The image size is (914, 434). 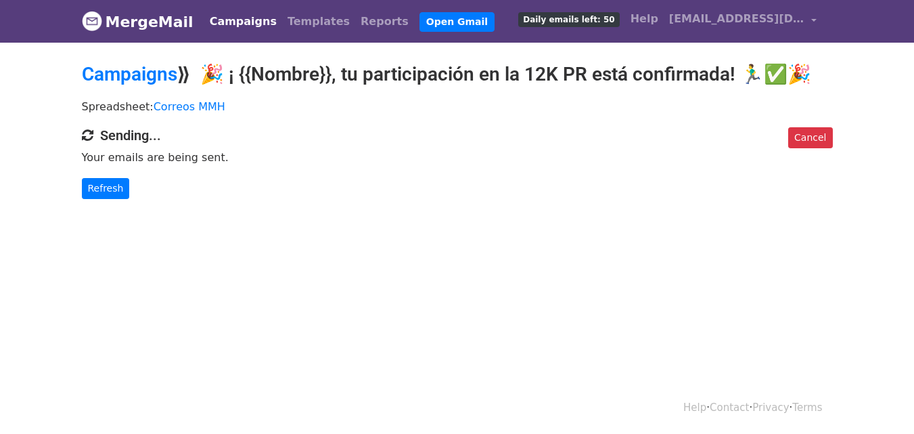 I want to click on a: Cancel, so click(x=810, y=137).